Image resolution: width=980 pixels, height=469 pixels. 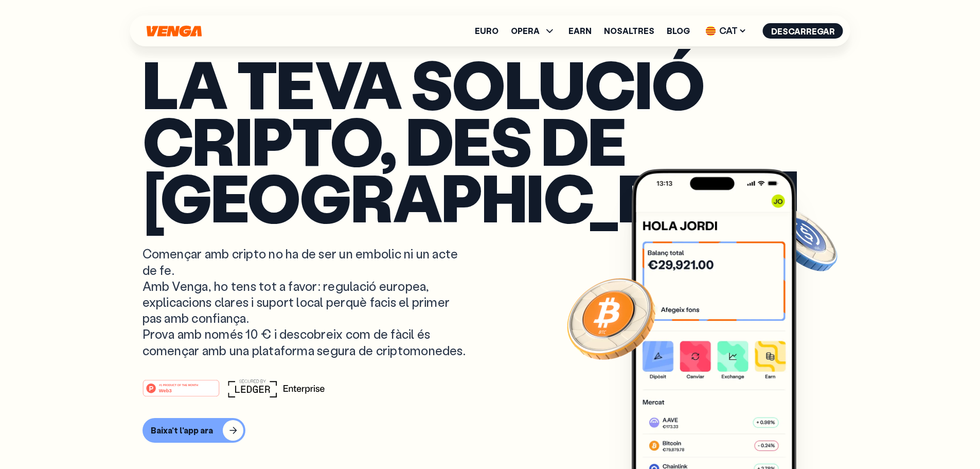 What do you see at coordinates (165, 389) in the screenshot?
I see `tspan: Web3` at bounding box center [165, 389].